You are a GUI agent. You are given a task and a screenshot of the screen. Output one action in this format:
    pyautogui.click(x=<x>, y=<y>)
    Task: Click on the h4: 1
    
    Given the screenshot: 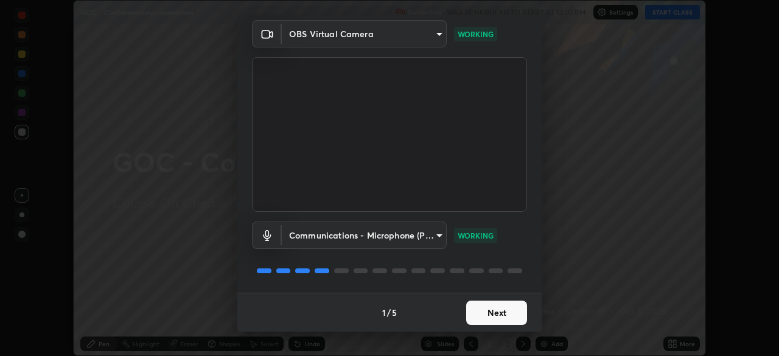 What is the action you would take?
    pyautogui.click(x=384, y=312)
    